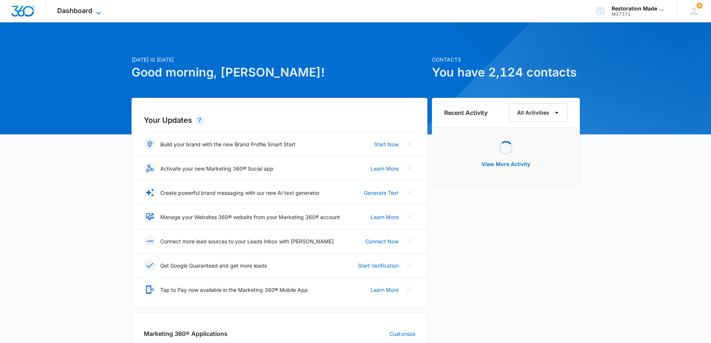 The width and height of the screenshot is (711, 343). I want to click on p: Tap to Pay now available in the Marketing 360® Mobile App, so click(234, 290).